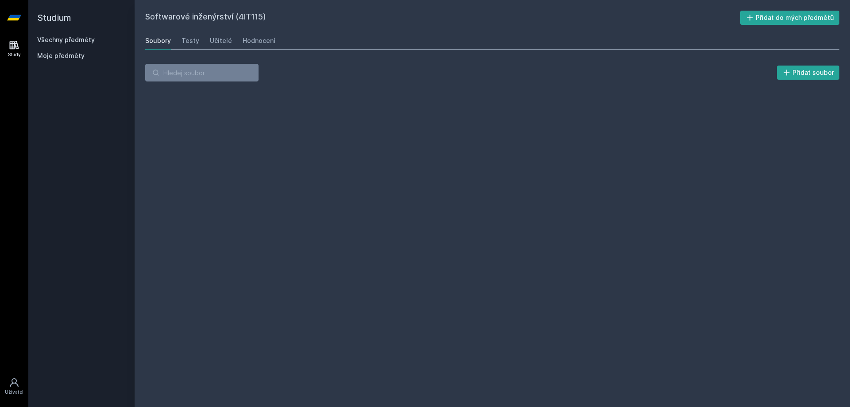 Image resolution: width=850 pixels, height=407 pixels. I want to click on input: Hledej soubor, so click(202, 73).